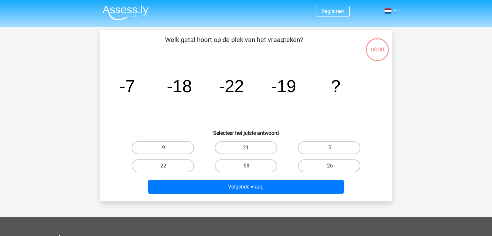 The image size is (492, 236). Describe the element at coordinates (246, 148) in the screenshot. I see `label: 21` at that location.